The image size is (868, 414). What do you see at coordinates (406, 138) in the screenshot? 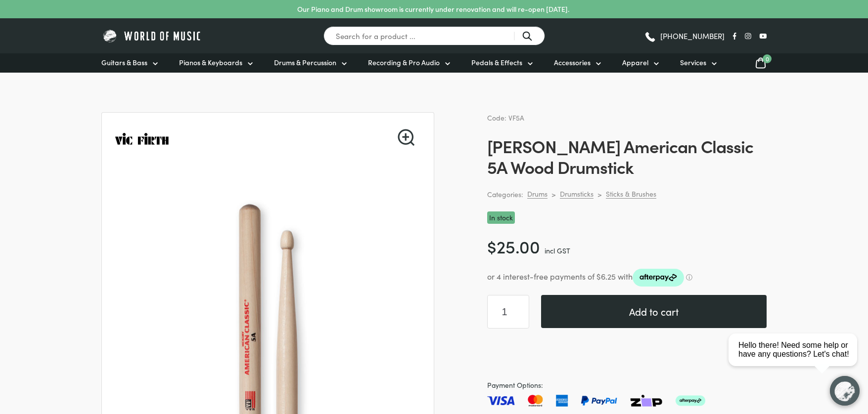
I see `a: View full-screen image gallery` at bounding box center [406, 138].